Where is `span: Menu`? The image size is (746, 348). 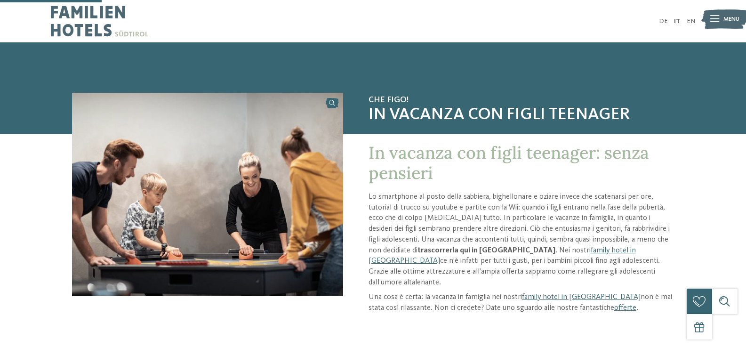 span: Menu is located at coordinates (732, 19).